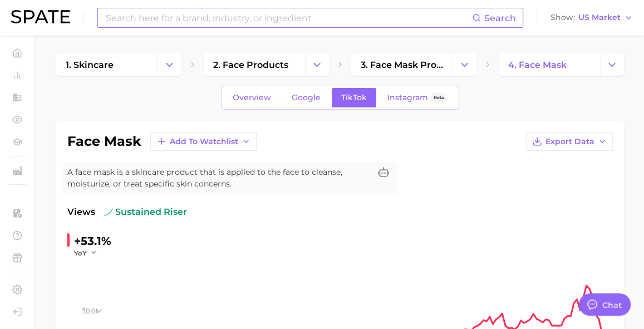 The height and width of the screenshot is (329, 644). Describe the element at coordinates (306, 98) in the screenshot. I see `a: Google` at that location.